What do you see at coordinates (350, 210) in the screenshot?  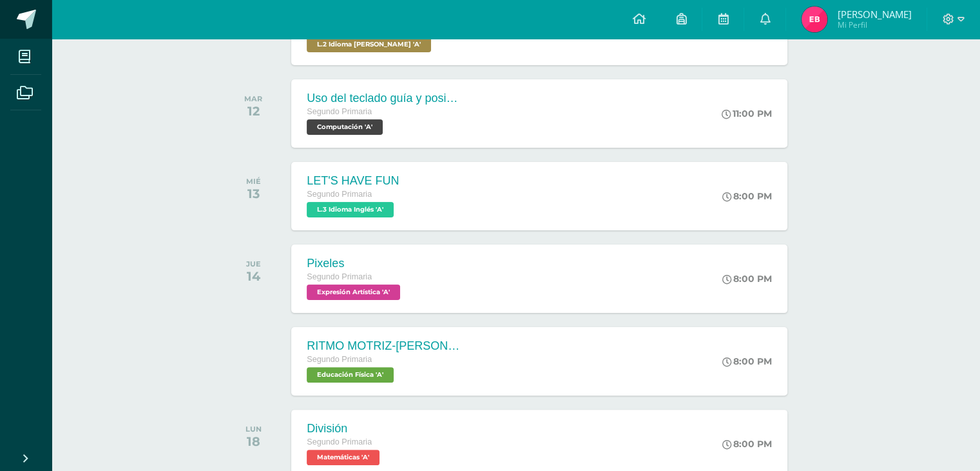 I see `span: L.3 Idioma Inglés 'A'` at bounding box center [350, 210].